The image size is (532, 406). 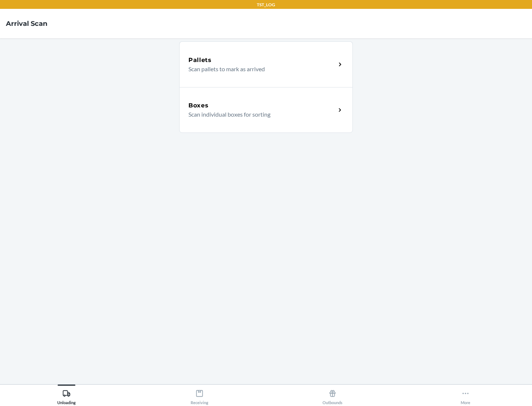 I want to click on div: Receiving, so click(x=199, y=396).